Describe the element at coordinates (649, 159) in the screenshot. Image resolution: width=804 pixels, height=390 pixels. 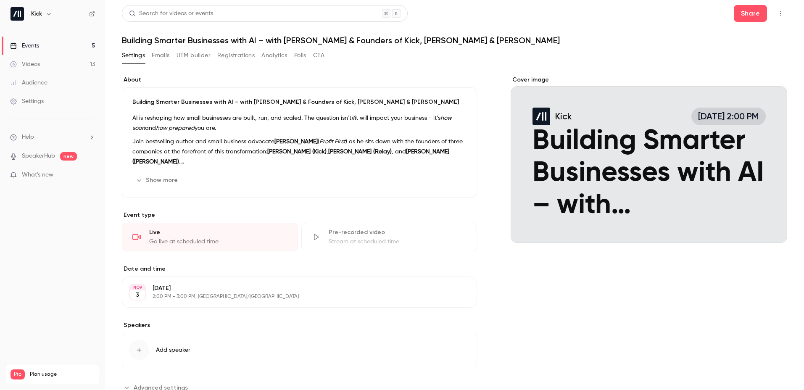
I see `section: Cover image` at that location.